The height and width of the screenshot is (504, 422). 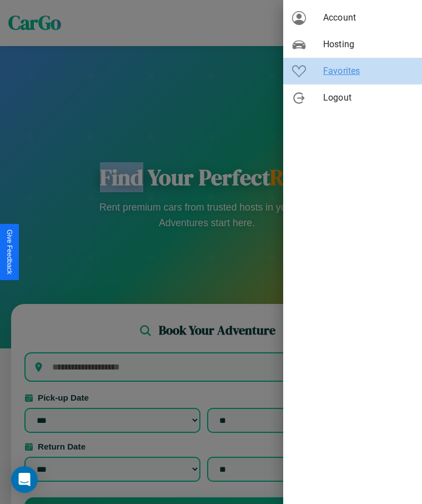 What do you see at coordinates (369, 98) in the screenshot?
I see `span: Logout` at bounding box center [369, 98].